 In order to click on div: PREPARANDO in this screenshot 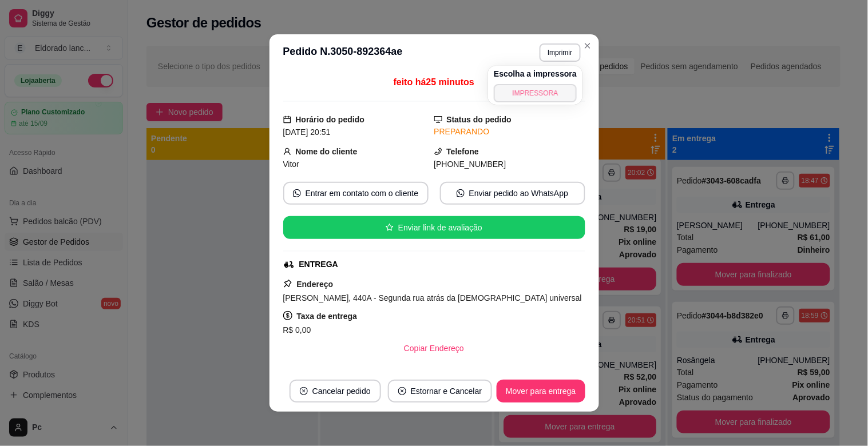, I will do `click(510, 131)`.